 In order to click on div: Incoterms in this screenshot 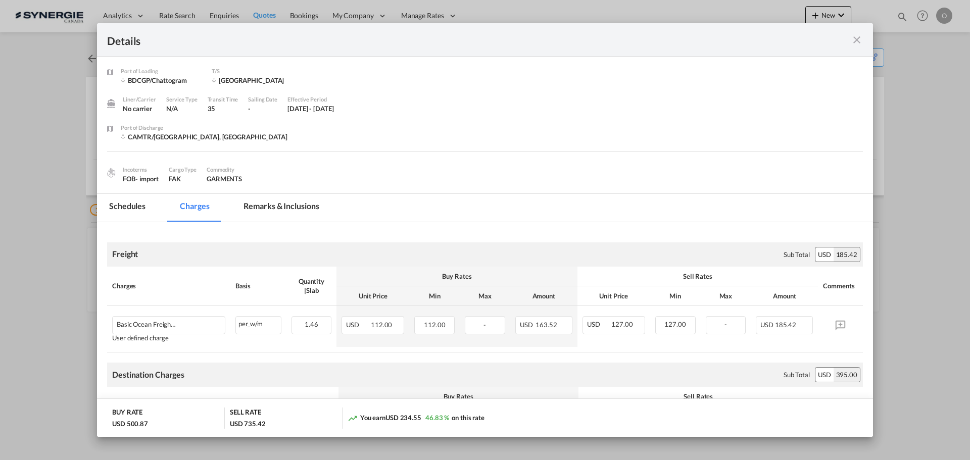, I will do `click(140, 170)`.